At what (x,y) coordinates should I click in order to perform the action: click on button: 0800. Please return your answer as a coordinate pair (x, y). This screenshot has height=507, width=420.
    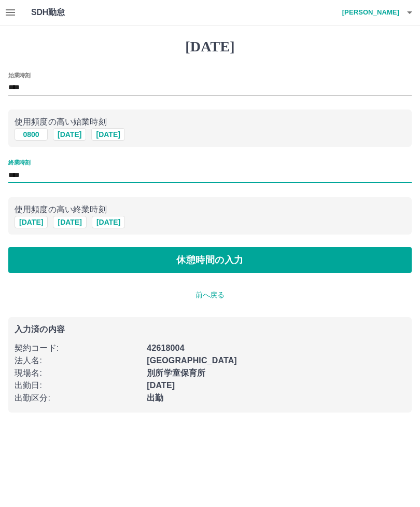
    Looking at the image, I should click on (31, 135).